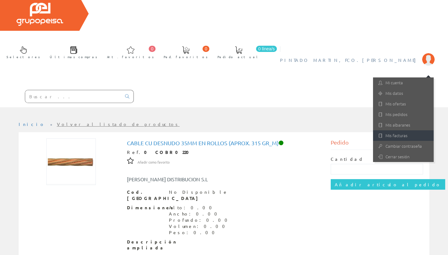  I want to click on span: Ped. favoritos, so click(186, 57).